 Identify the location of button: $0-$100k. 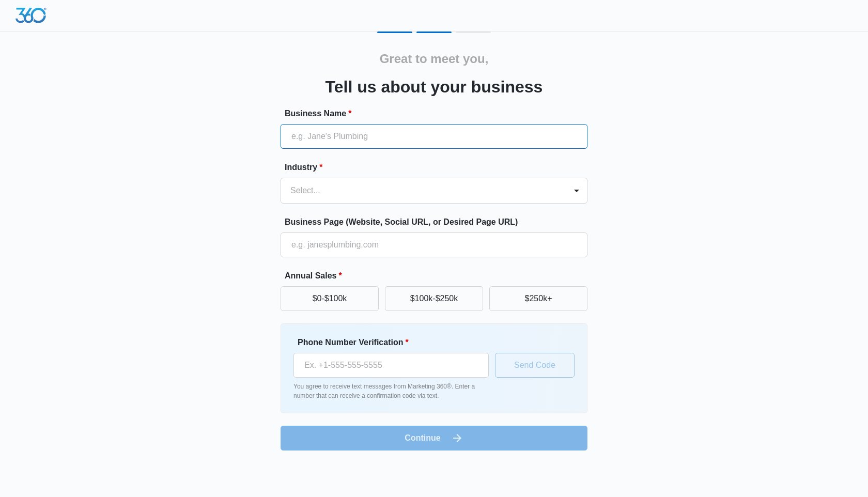
(330, 299).